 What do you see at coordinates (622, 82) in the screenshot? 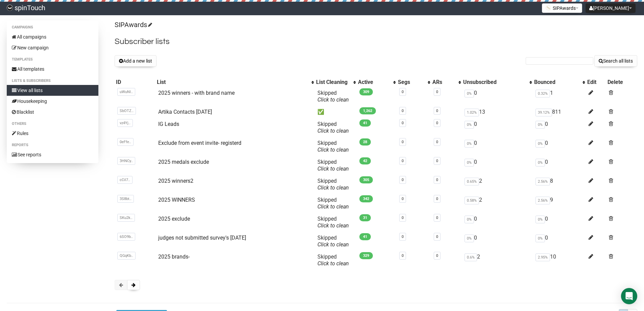
I see `th: Delete: No sort applied, sorting is disabled` at bounding box center [622, 82].